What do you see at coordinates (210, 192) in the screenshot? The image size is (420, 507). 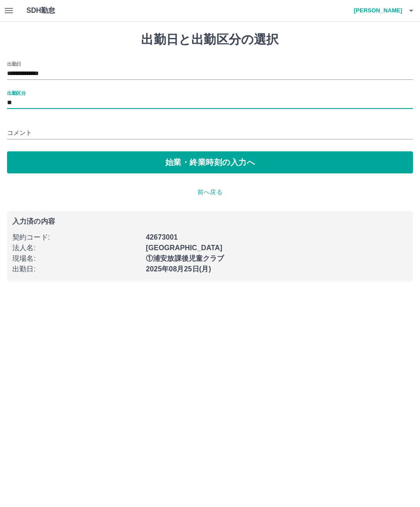 I see `p: 前へ戻る` at bounding box center [210, 192].